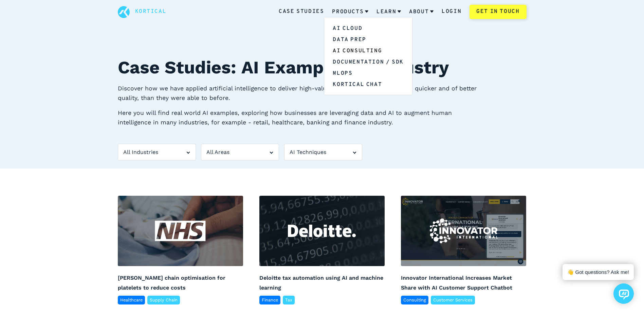 The image size is (644, 314). What do you see at coordinates (415, 300) in the screenshot?
I see `div: Consulting` at bounding box center [415, 300].